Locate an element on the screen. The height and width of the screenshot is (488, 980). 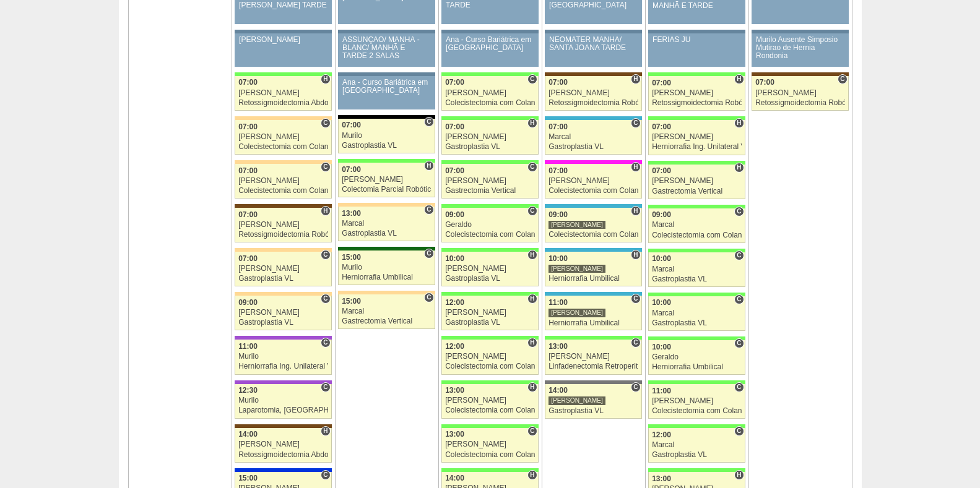
div: Key: Neomater is located at coordinates (593, 118).